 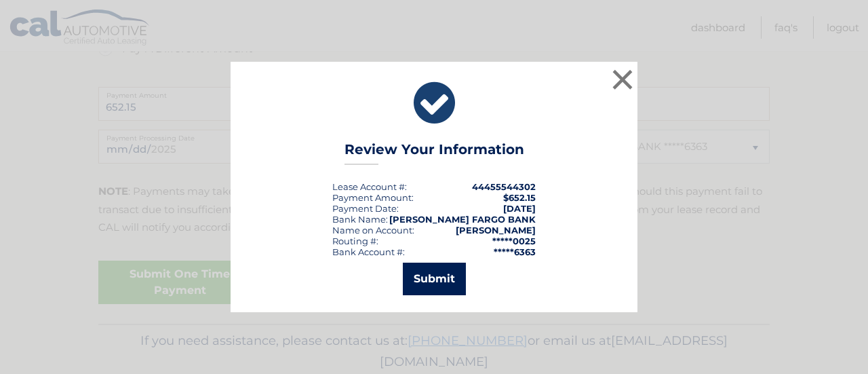 What do you see at coordinates (520, 197) in the screenshot?
I see `span: $652.15` at bounding box center [520, 197].